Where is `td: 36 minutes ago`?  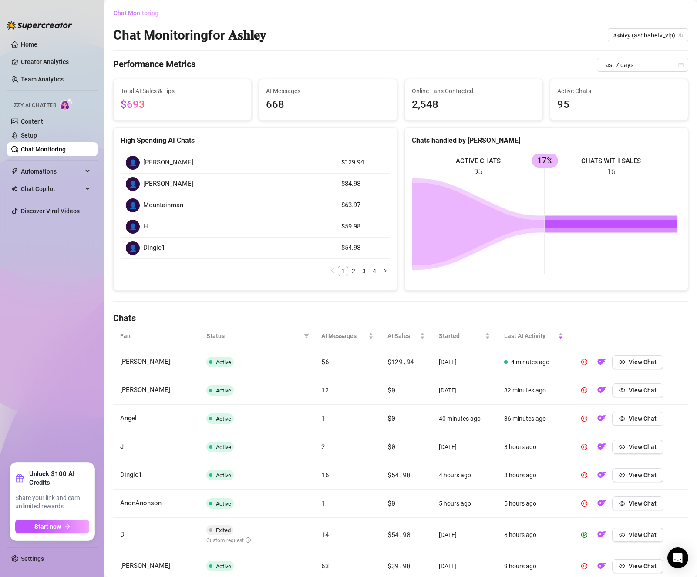
td: 36 minutes ago is located at coordinates (534, 419).